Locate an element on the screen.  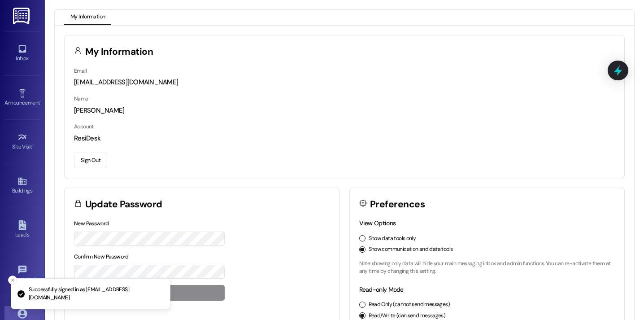
p: Note: showing only data will hide your main messaging inbox and admin functions. You can re-activ... is located at coordinates (487, 268).